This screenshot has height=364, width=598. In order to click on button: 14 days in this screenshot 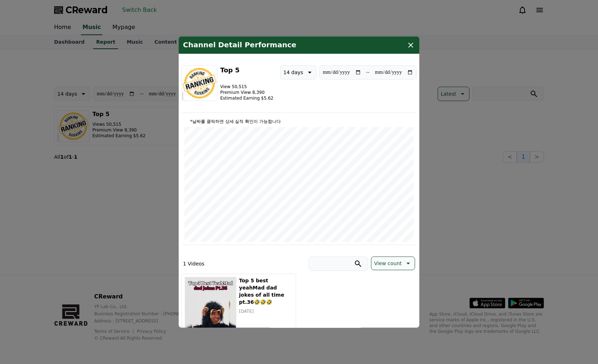, I will do `click(298, 72)`.